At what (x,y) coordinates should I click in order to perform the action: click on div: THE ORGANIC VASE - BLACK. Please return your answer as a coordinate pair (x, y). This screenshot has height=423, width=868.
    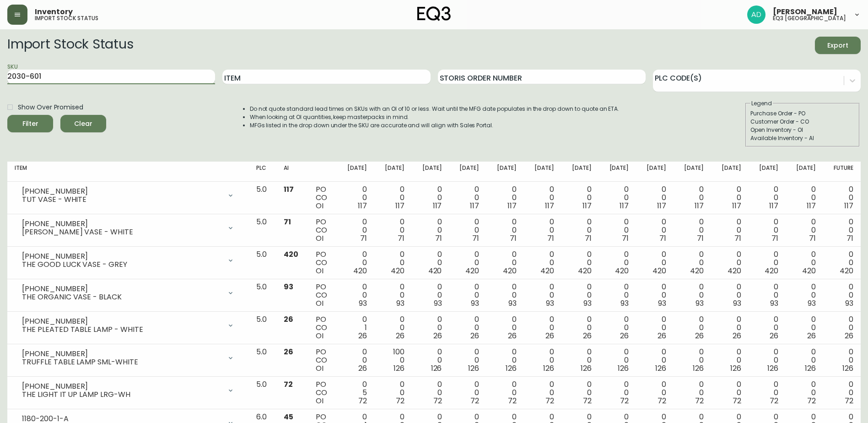
    Looking at the image, I should click on (122, 297).